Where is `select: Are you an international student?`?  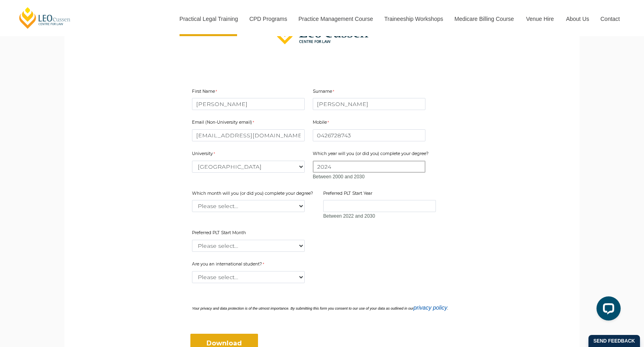
select: Are you an international student? is located at coordinates (248, 277).